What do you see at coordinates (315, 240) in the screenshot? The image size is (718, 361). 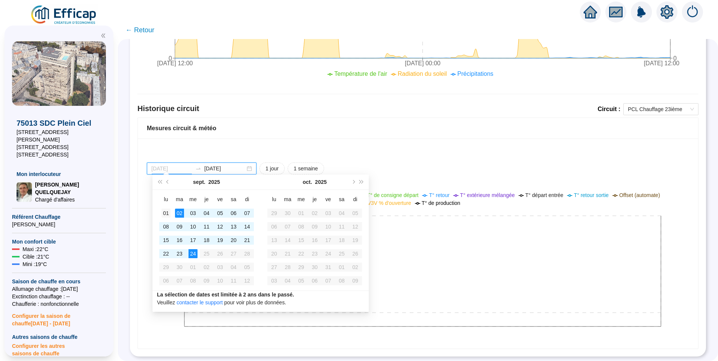 I see `div: 16` at bounding box center [315, 240].